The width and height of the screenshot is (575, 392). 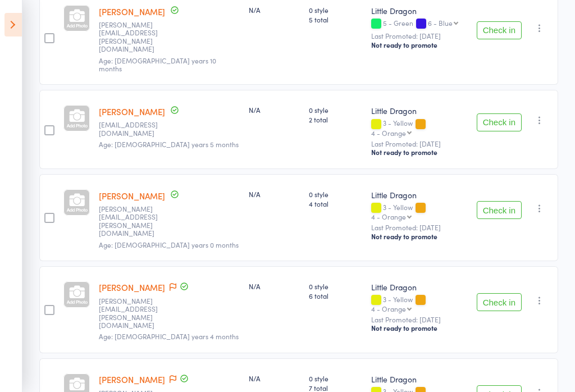 What do you see at coordinates (335, 296) in the screenshot?
I see `span: 6 total` at bounding box center [335, 296].